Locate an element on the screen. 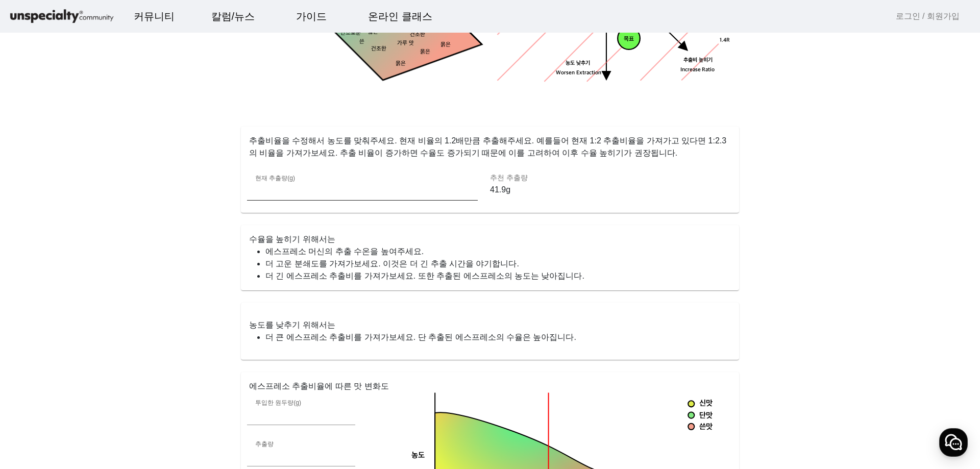  a: 가이드 is located at coordinates (311, 17).